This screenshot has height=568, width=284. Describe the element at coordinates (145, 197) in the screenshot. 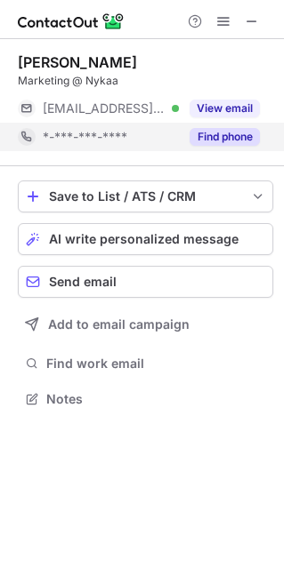

I see `div: Save to List / ATS / CRM` at that location.